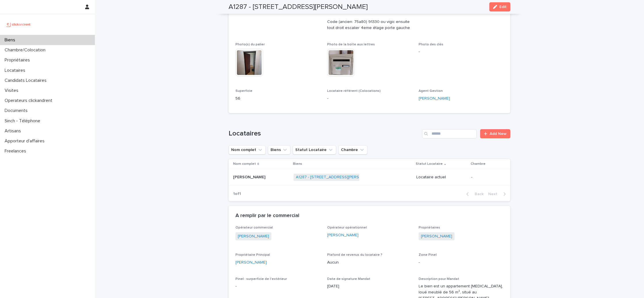  I want to click on span: Agent Gestion, so click(431, 91).